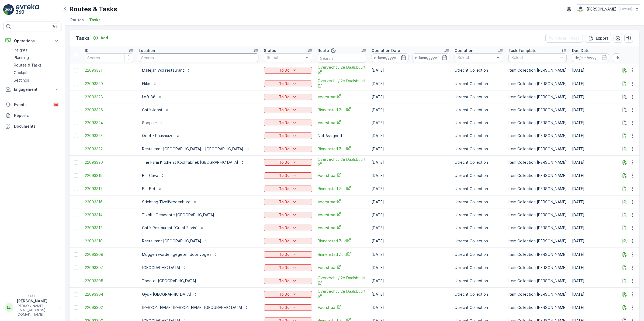 The image size is (644, 321). I want to click on p: Ekko, so click(146, 84).